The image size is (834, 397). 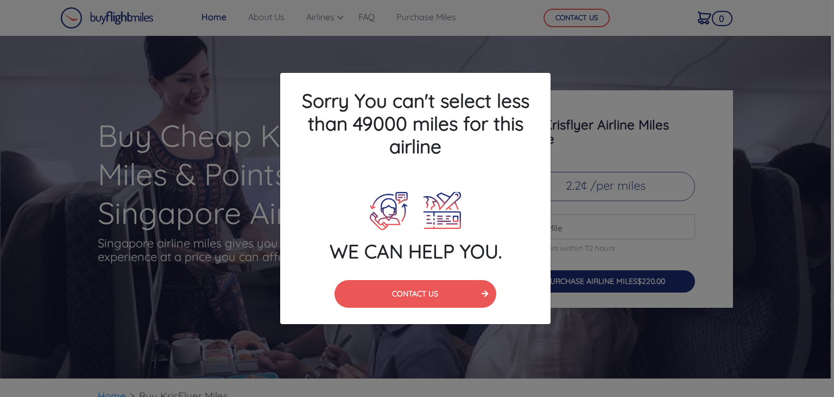 What do you see at coordinates (416, 293) in the screenshot?
I see `button: CONTACT US` at bounding box center [416, 293].